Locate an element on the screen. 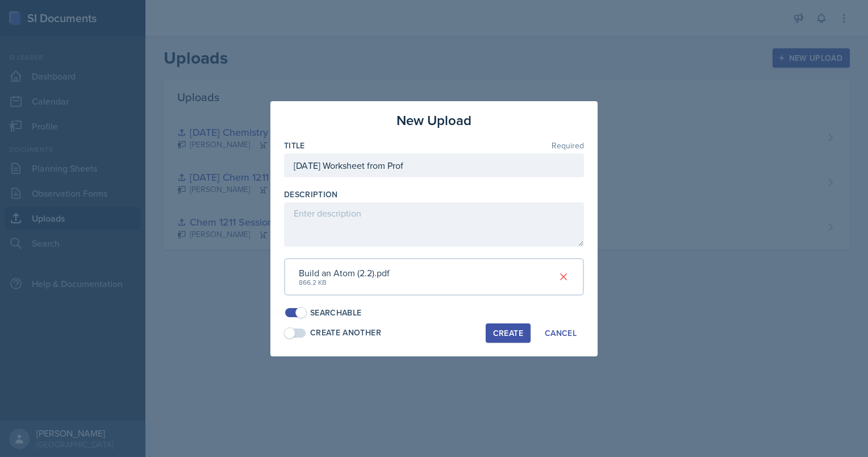 This screenshot has width=868, height=457. label: Description is located at coordinates (311, 194).